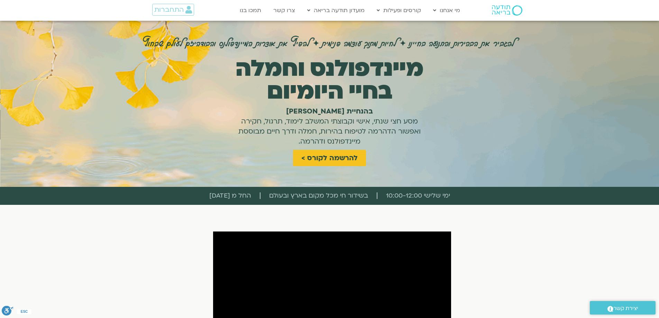  I want to click on a: קורסים ופעילות, so click(399, 10).